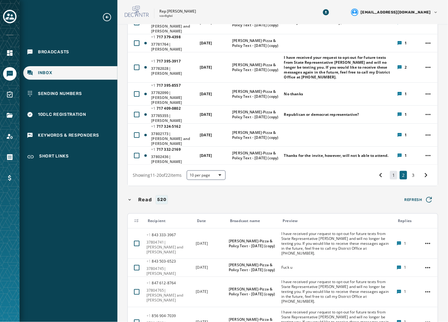 The image size is (448, 322). I want to click on span: Short Links, so click(54, 157).